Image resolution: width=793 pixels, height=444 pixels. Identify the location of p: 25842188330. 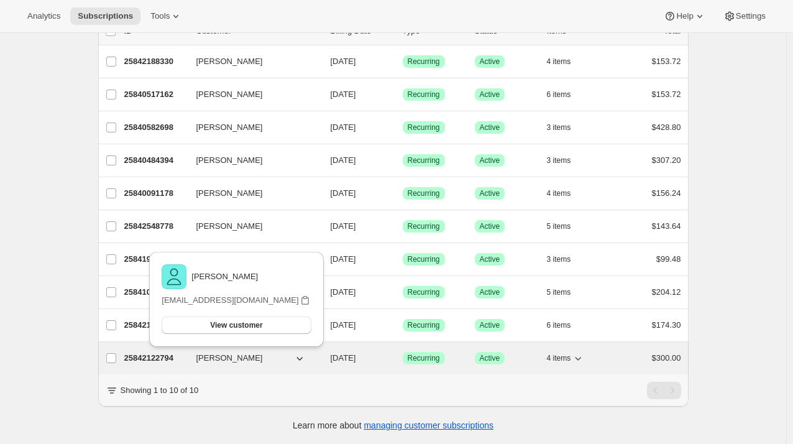
(155, 62).